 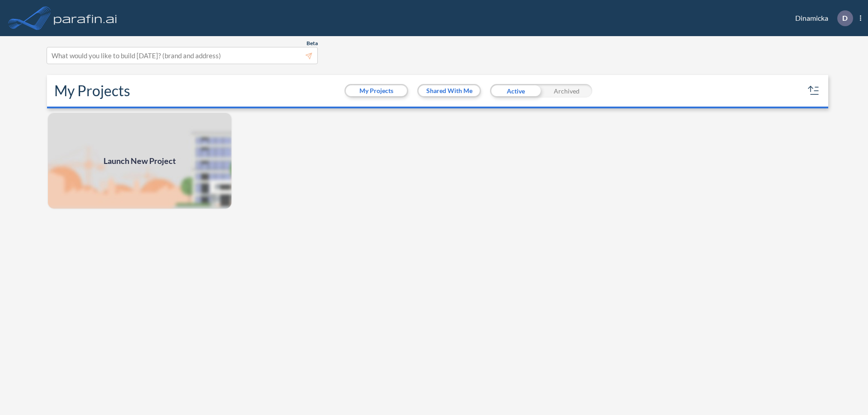 What do you see at coordinates (813, 91) in the screenshot?
I see `button: sort` at bounding box center [813, 91].